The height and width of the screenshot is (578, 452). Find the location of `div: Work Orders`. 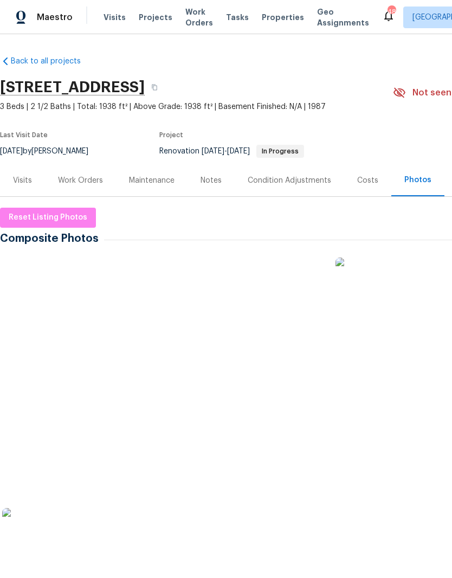

div: Work Orders is located at coordinates (80, 181).